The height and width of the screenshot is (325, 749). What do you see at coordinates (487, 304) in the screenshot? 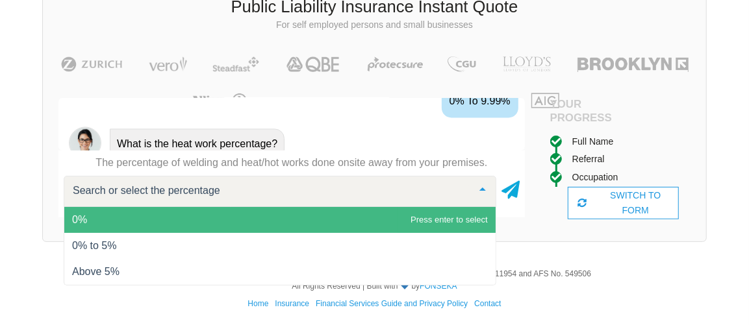
I see `a: Contact` at bounding box center [487, 304].